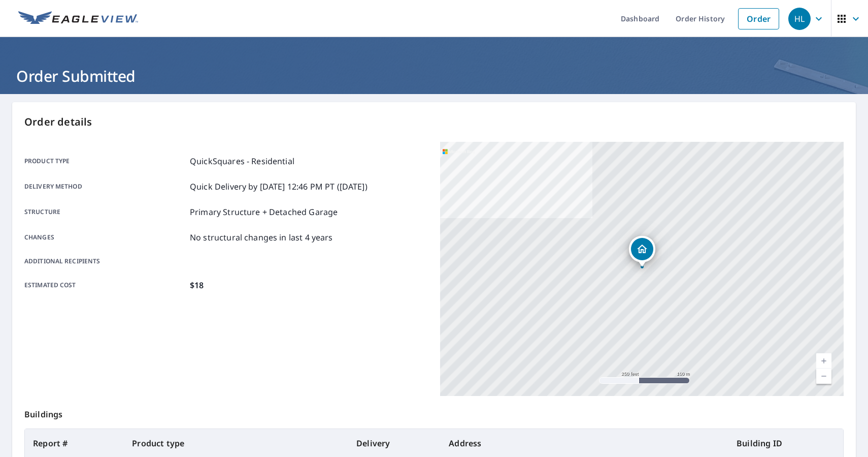  I want to click on p: No structural changes in last 4 years, so click(261, 237).